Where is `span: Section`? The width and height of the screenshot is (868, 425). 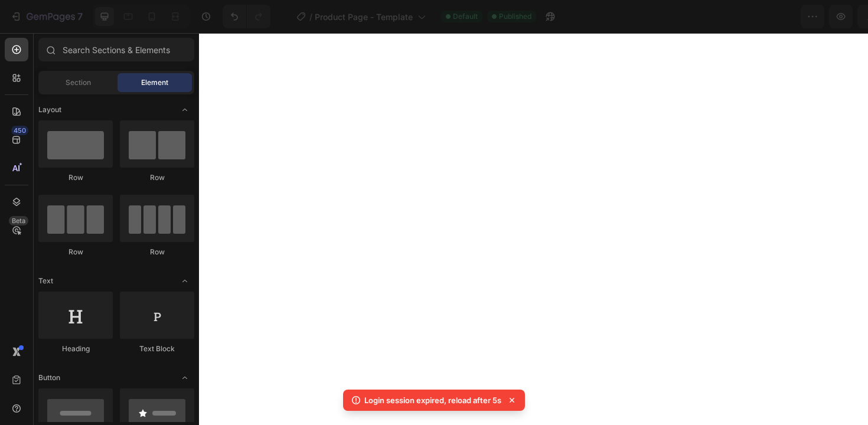 span: Section is located at coordinates (78, 82).